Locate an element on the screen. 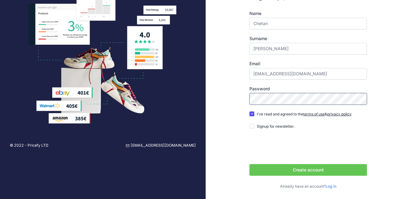 Image resolution: width=411 pixels, height=199 pixels. label: Surname is located at coordinates (308, 39).